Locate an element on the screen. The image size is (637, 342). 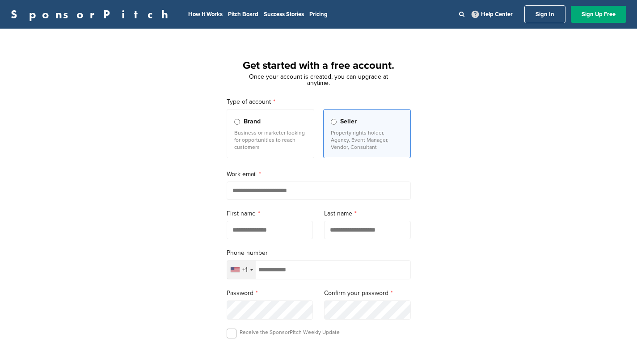
h1: Get started with a free account. is located at coordinates (319, 66).